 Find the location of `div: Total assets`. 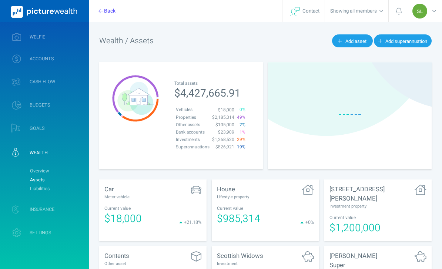

div: Total assets is located at coordinates (210, 83).